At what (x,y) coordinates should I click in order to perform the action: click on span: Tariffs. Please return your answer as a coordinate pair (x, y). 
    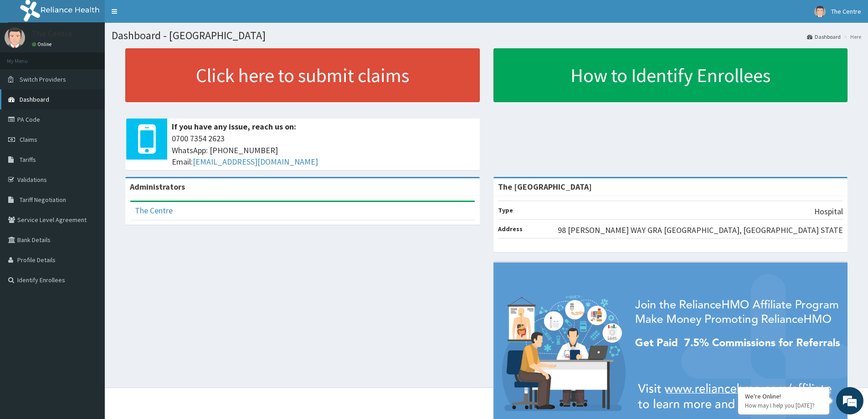
    Looking at the image, I should click on (28, 160).